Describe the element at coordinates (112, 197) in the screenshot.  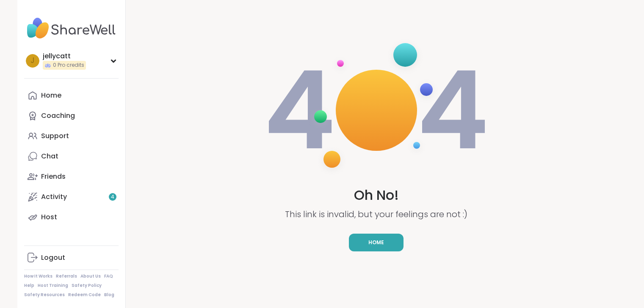
I see `span: 4` at that location.